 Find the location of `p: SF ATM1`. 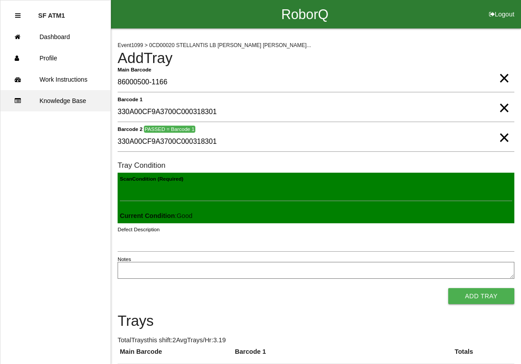

p: SF ATM1 is located at coordinates (51, 12).